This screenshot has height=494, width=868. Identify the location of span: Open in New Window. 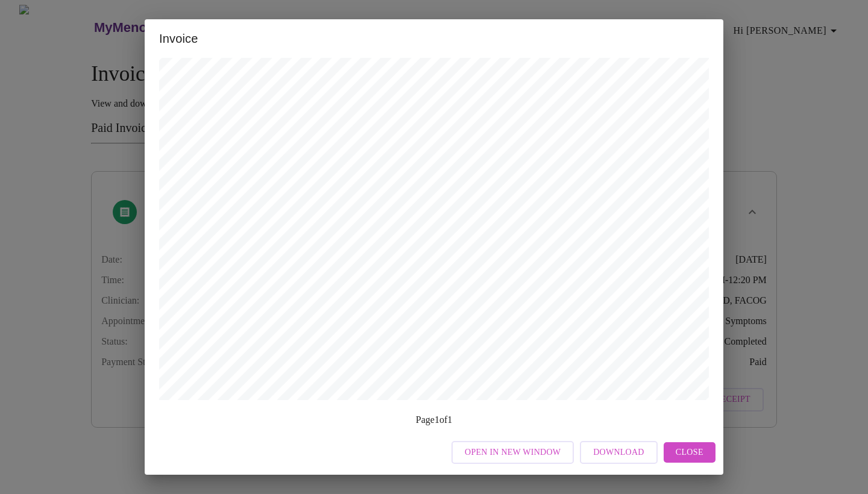
(512, 452).